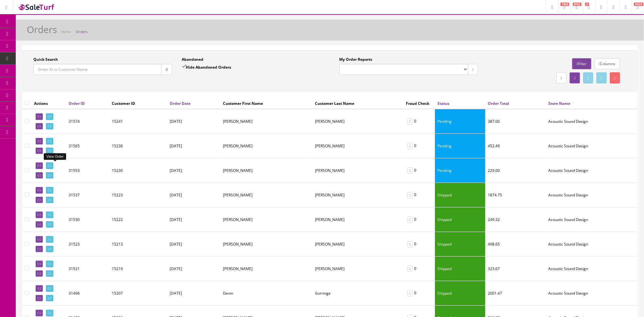 This screenshot has height=317, width=644. Describe the element at coordinates (88, 121) in the screenshot. I see `td: 31574` at that location.